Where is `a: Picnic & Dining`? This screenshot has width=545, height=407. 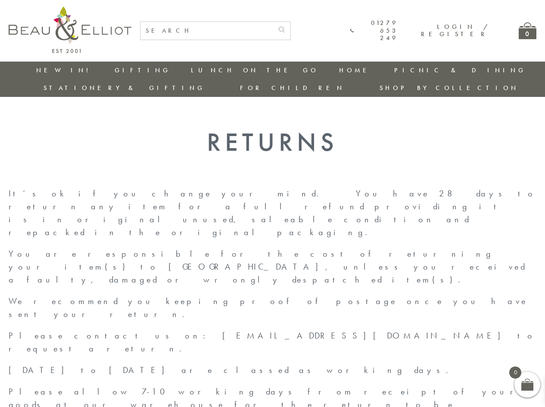 a: Picnic & Dining is located at coordinates (460, 70).